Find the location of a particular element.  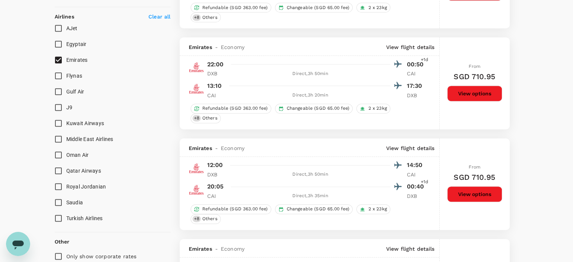

span: AJet is located at coordinates (72, 28).